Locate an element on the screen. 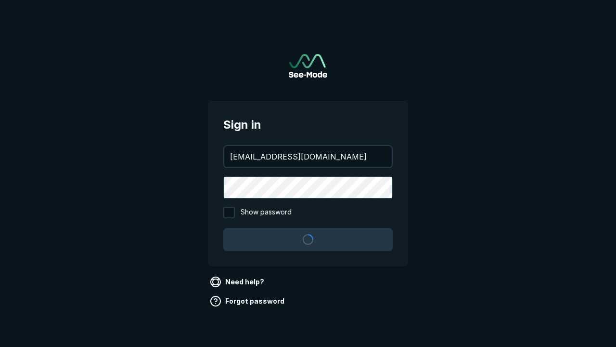 The image size is (616, 347). a: Go to sign in is located at coordinates (308, 65).